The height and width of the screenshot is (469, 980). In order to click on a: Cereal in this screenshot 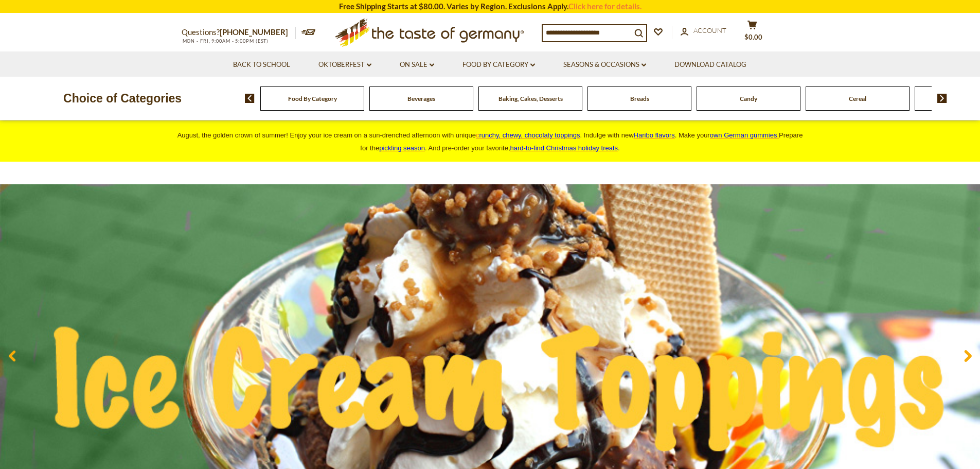, I will do `click(857, 98)`.